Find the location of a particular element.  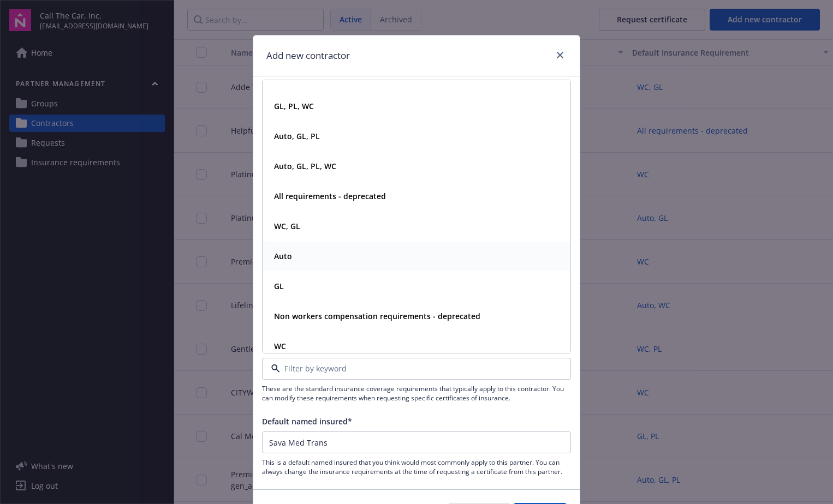

strong: Auto is located at coordinates (282, 256).